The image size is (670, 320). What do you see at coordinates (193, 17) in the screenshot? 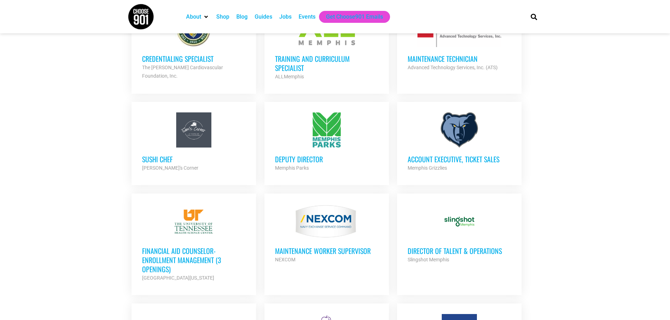
I see `a: About` at bounding box center [193, 17].